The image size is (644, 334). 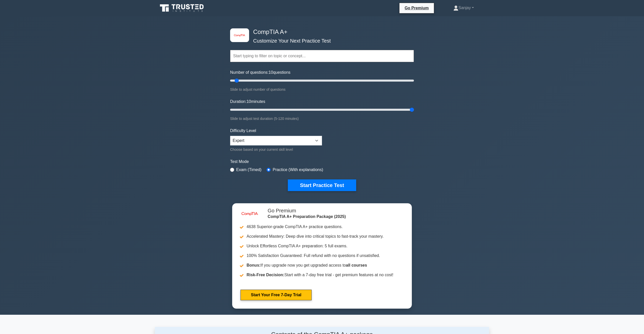 What do you see at coordinates (322, 56) in the screenshot?
I see `input: Start typing to filter on topic or concept...` at bounding box center [322, 56].